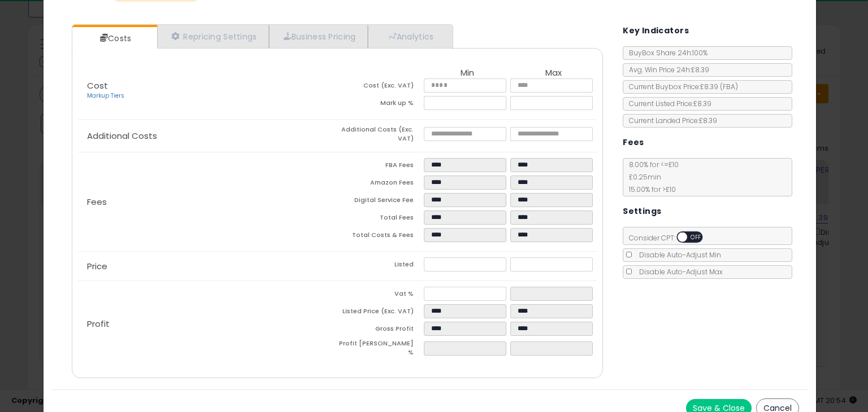 Image resolution: width=868 pixels, height=412 pixels. I want to click on td: Total Costs & Fees, so click(380, 236).